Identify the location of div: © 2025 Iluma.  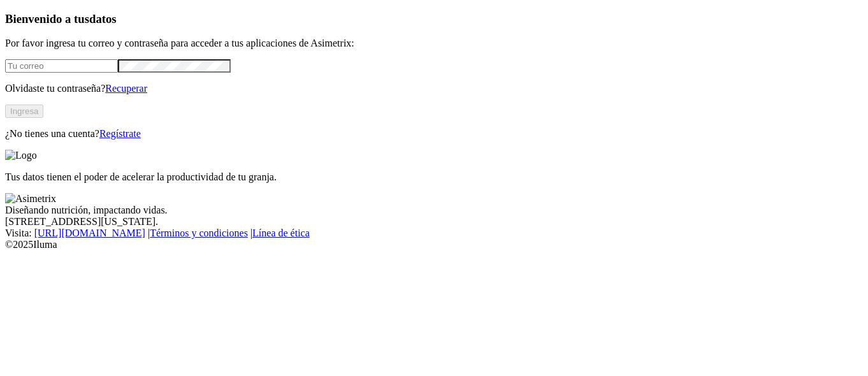
(434, 245).